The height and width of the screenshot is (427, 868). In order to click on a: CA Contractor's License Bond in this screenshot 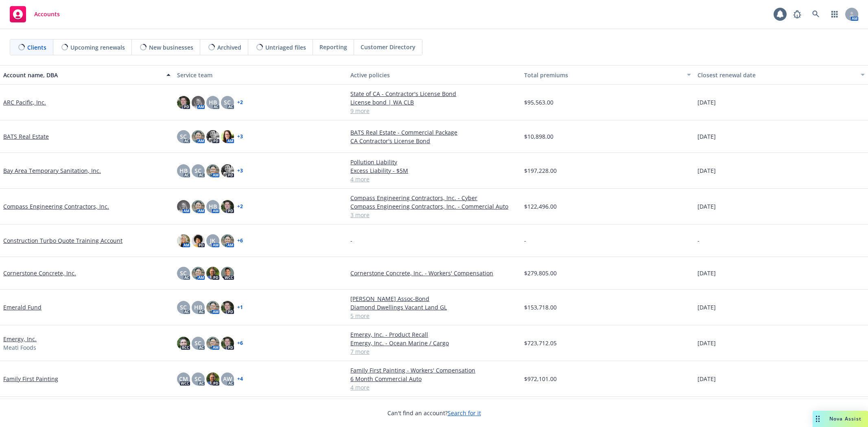, I will do `click(434, 141)`.